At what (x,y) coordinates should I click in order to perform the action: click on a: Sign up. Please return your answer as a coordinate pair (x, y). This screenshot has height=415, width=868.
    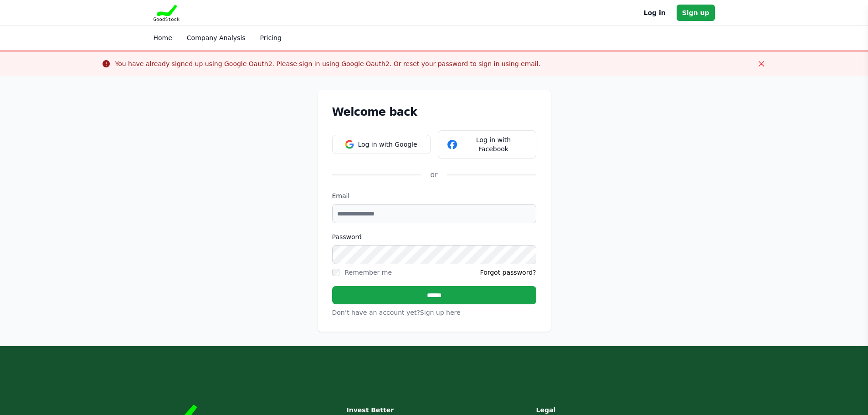
    Looking at the image, I should click on (695, 13).